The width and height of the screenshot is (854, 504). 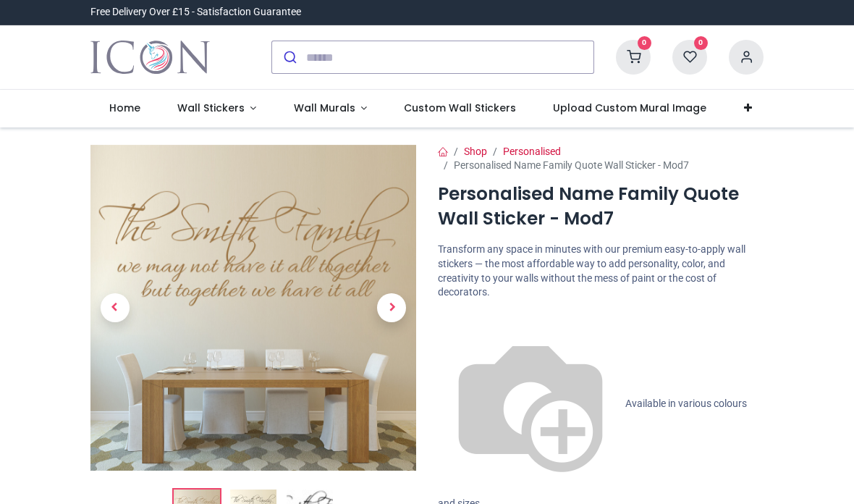 What do you see at coordinates (459, 108) in the screenshot?
I see `span: Custom Wall Stickers` at bounding box center [459, 108].